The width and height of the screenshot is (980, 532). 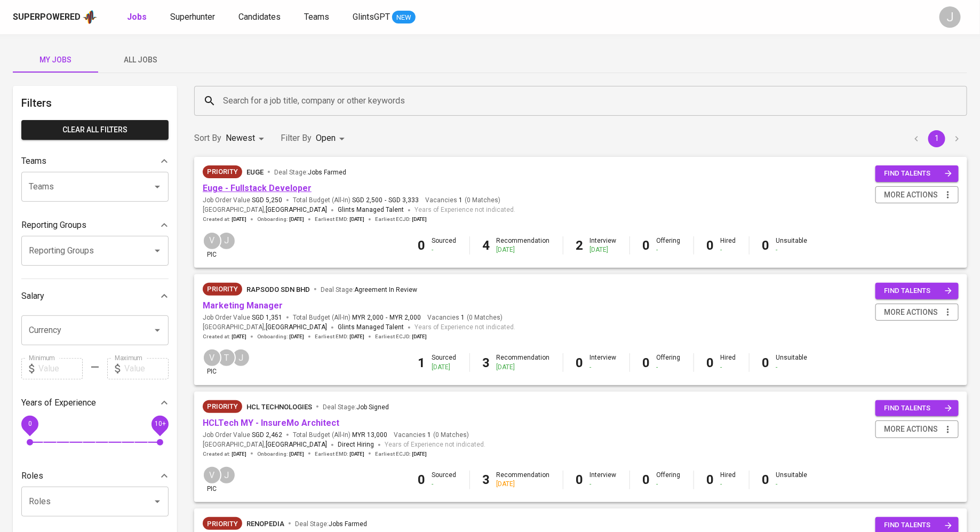 I want to click on button: page 1, so click(x=937, y=139).